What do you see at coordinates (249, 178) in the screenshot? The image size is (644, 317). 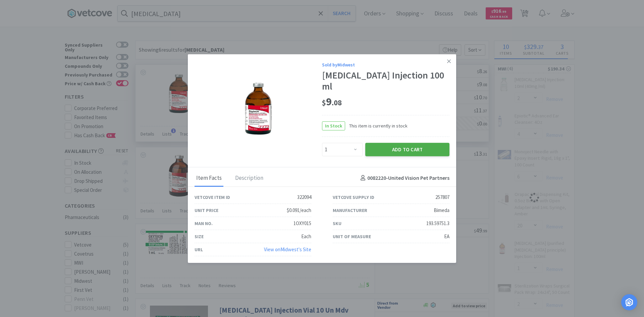 I see `div: Description` at bounding box center [249, 178].